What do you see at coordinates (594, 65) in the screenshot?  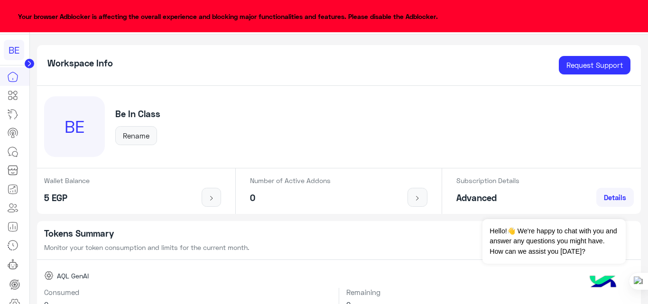 I see `a: Request Support` at bounding box center [594, 65].